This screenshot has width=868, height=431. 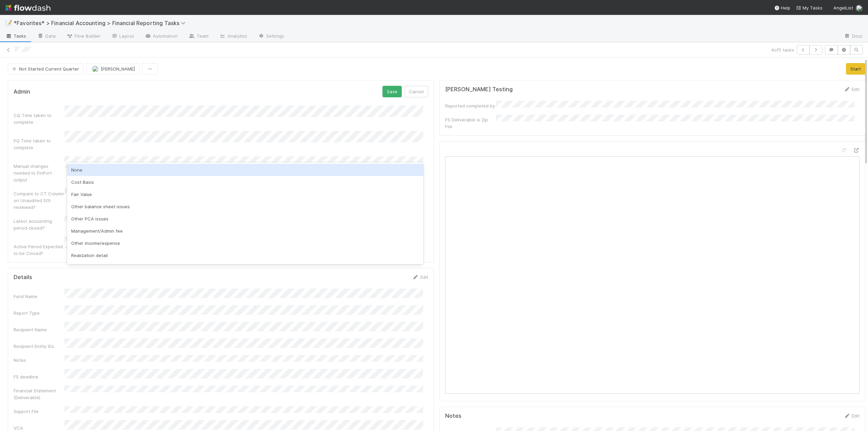 What do you see at coordinates (471, 106) in the screenshot?
I see `div: Reported completed by` at bounding box center [471, 106].